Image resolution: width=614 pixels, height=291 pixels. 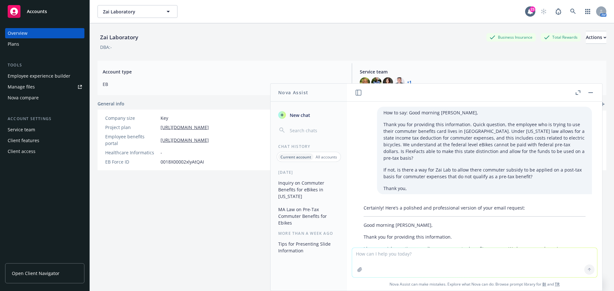 What do you see at coordinates (475, 259) in the screenshot?
I see `p: I have a quick question regarding our commuter benefits program. We have an employee in [GEOGRAPH...` at bounding box center [475, 259].